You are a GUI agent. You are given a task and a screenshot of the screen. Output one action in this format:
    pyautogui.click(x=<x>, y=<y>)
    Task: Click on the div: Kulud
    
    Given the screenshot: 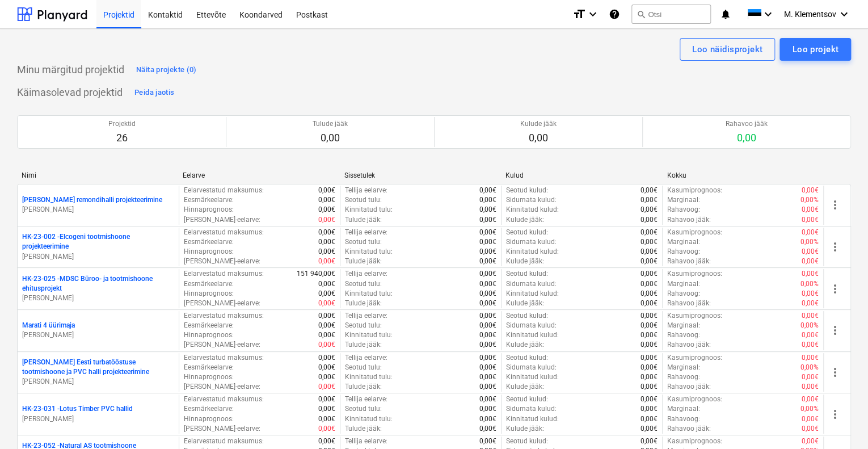 What is the action you would take?
    pyautogui.click(x=582, y=176)
    